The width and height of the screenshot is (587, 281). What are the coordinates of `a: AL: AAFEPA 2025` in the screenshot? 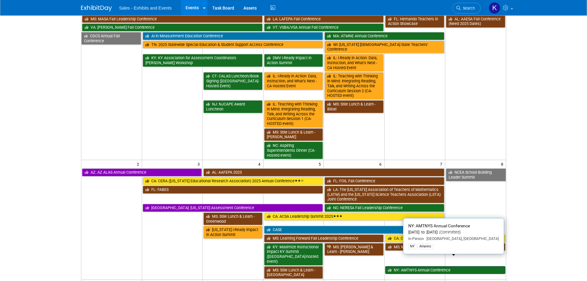 It's located at (324, 172).